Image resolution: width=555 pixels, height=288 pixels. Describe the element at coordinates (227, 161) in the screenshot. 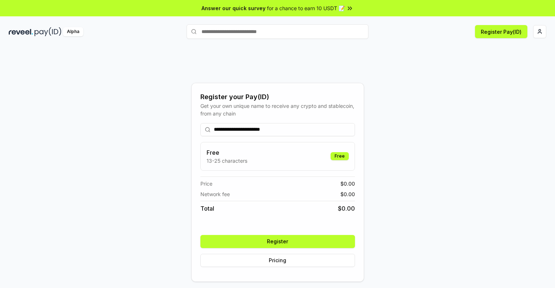

I see `p: 13-25 characters` at that location.